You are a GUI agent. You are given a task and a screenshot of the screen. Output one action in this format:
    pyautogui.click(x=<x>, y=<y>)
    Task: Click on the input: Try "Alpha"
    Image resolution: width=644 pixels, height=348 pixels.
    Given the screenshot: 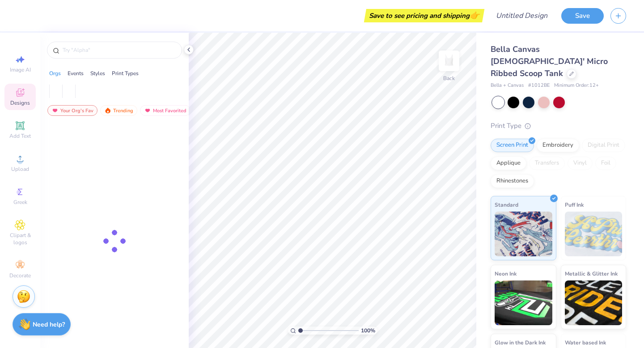 What is the action you would take?
    pyautogui.click(x=119, y=50)
    